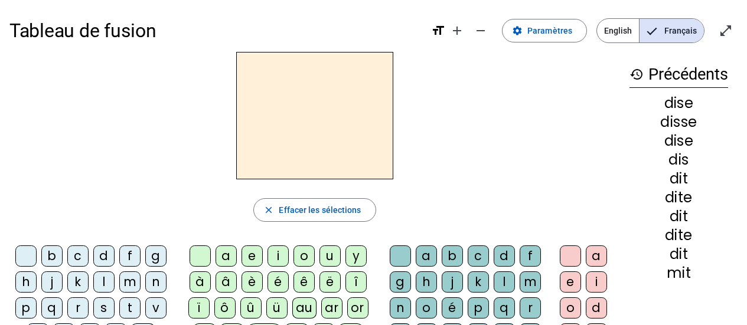 The height and width of the screenshot is (325, 747). Describe the element at coordinates (549, 31) in the screenshot. I see `span: Paramètres` at that location.